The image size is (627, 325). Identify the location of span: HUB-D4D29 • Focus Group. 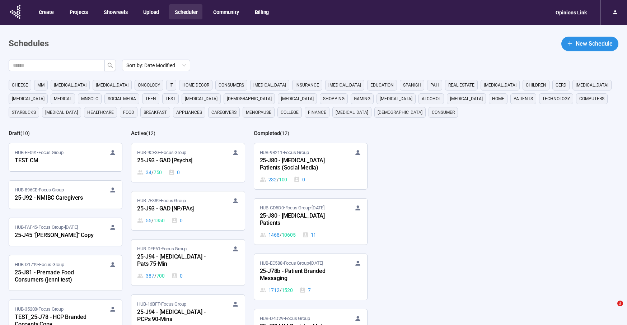
(285, 319).